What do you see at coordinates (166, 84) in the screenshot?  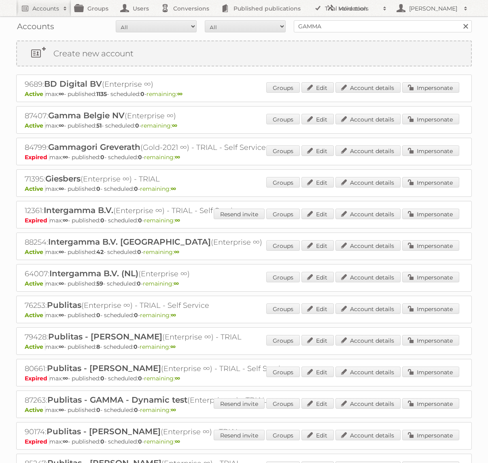 I see `h2: 9689: (Enterprise ∞)` at bounding box center [166, 84].